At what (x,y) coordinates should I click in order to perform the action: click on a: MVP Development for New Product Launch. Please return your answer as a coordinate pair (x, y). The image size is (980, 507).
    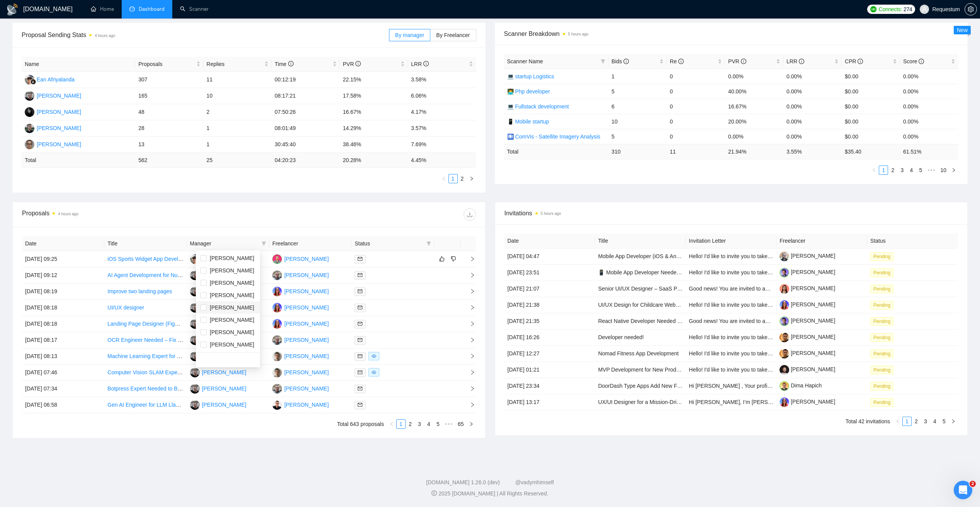
    Looking at the image, I should click on (650, 370).